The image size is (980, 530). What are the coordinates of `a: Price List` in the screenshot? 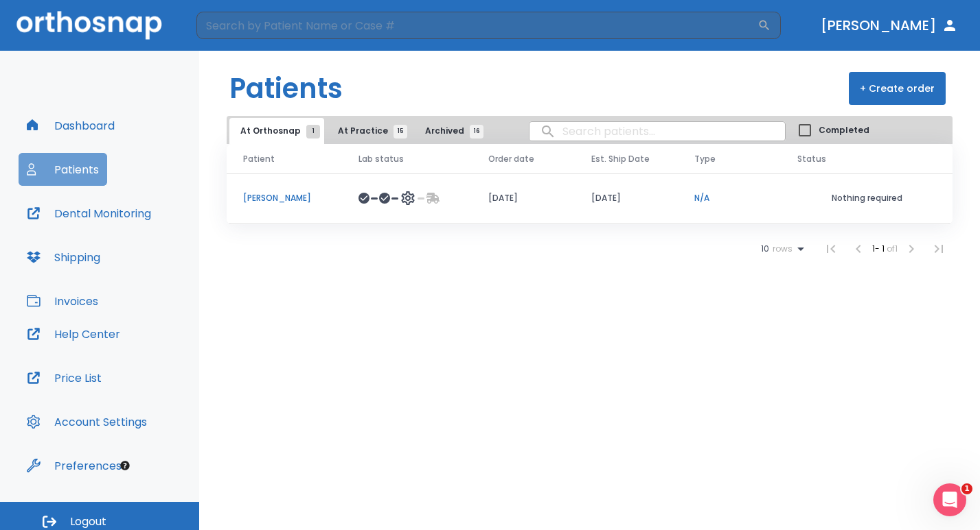 It's located at (64, 378).